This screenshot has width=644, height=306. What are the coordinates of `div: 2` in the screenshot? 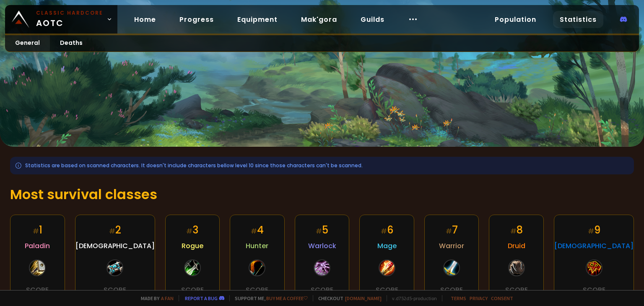 It's located at (115, 230).